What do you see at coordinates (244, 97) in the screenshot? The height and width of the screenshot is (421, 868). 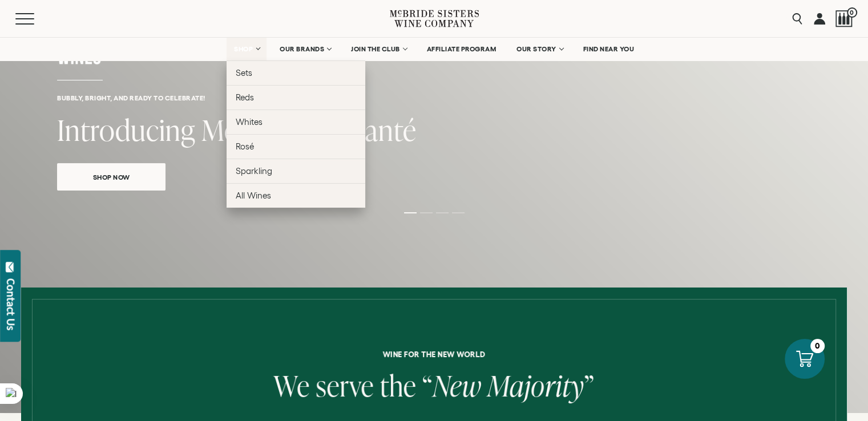 I see `span: Reds` at bounding box center [244, 97].